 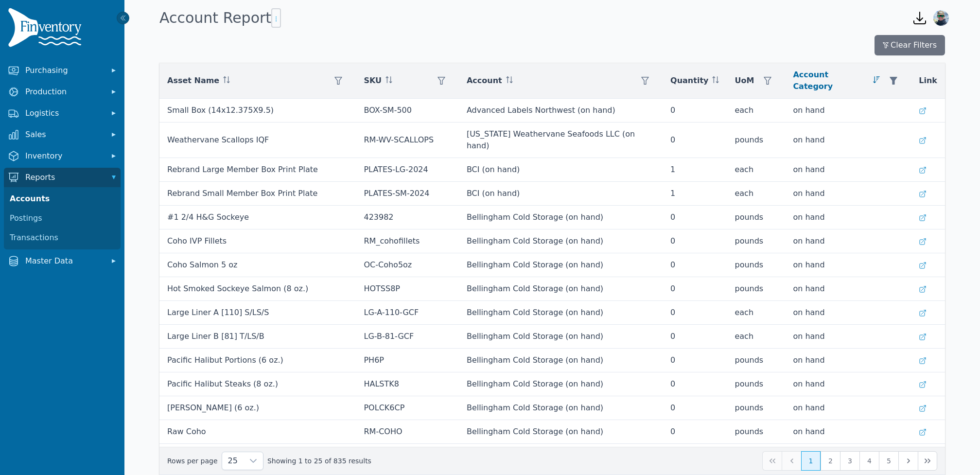 What do you see at coordinates (258, 384) in the screenshot?
I see `td: Pacific Halibut Steaks (8 oz.)` at bounding box center [258, 384].